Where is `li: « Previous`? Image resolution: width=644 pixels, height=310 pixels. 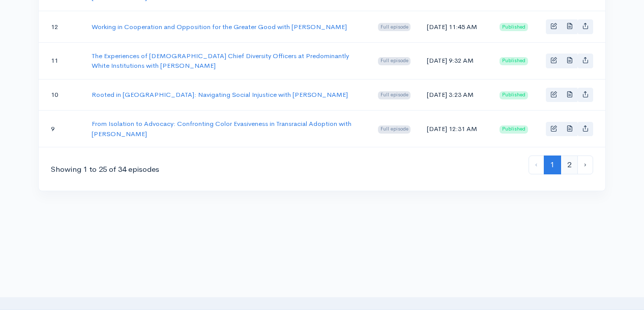
li: « Previous is located at coordinates (536, 164).